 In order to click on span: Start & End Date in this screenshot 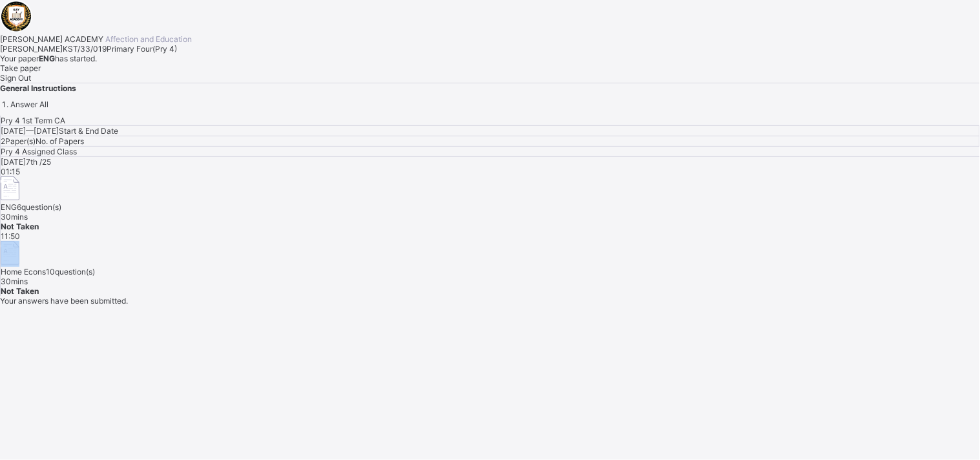, I will do `click(89, 131)`.